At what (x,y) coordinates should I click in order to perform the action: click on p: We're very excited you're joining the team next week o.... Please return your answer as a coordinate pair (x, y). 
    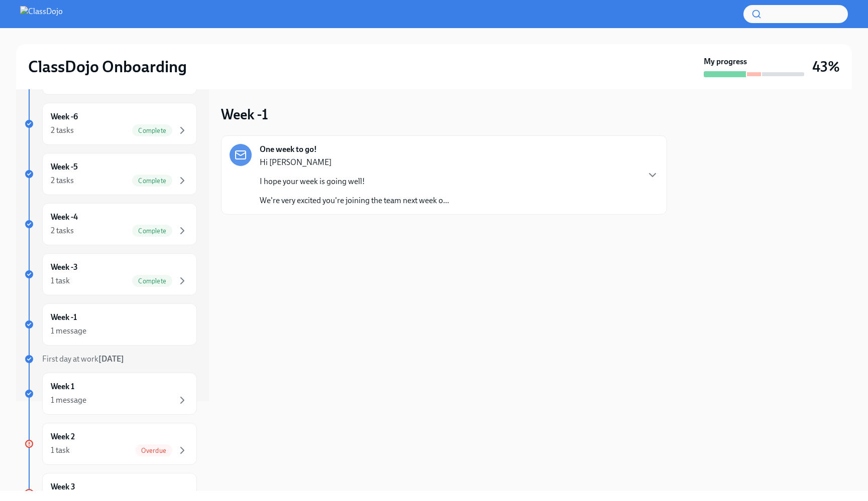
    Looking at the image, I should click on (354, 201).